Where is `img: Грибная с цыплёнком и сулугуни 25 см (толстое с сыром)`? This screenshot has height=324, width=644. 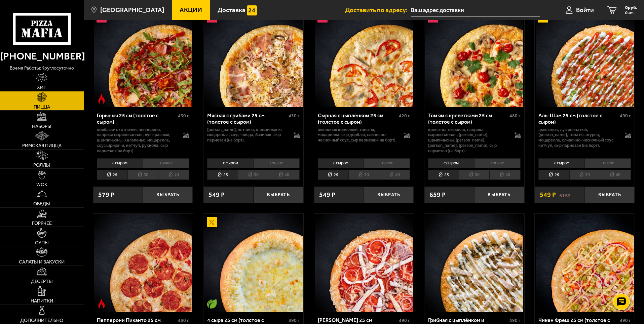 img: Грибная с цыплёнком и сулугуни 25 см (толстое с сыром) is located at coordinates (474, 263).